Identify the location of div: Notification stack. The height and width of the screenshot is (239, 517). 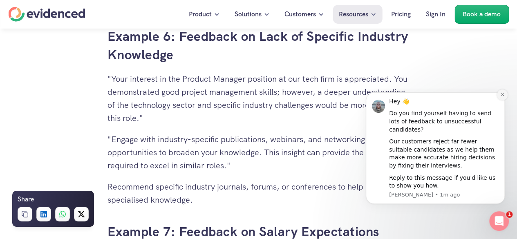
(82, 65).